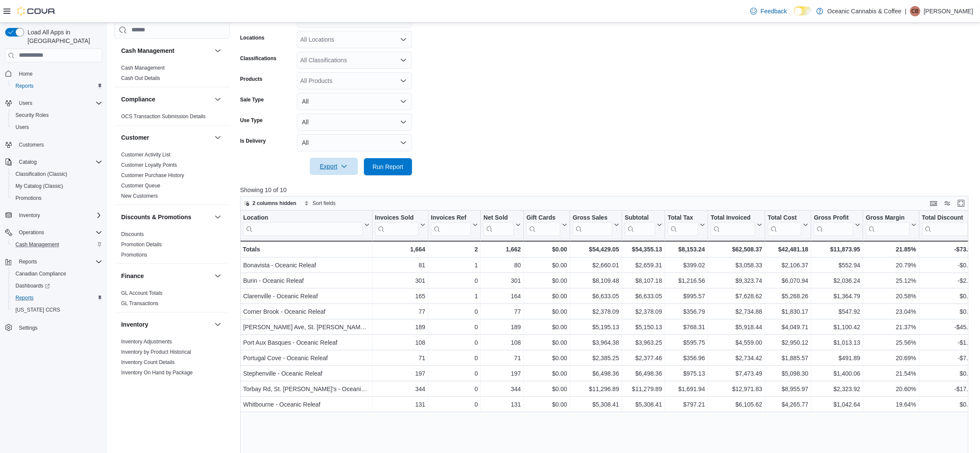 Image resolution: width=980 pixels, height=453 pixels. I want to click on div: $8,109.48, so click(596, 281).